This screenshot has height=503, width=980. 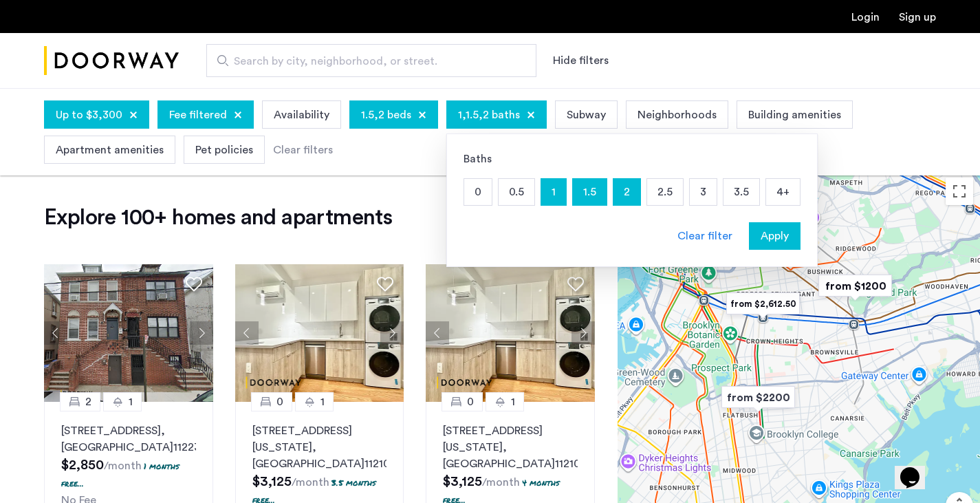 What do you see at coordinates (489, 115) in the screenshot?
I see `span: 1,1.5,2 baths` at bounding box center [489, 115].